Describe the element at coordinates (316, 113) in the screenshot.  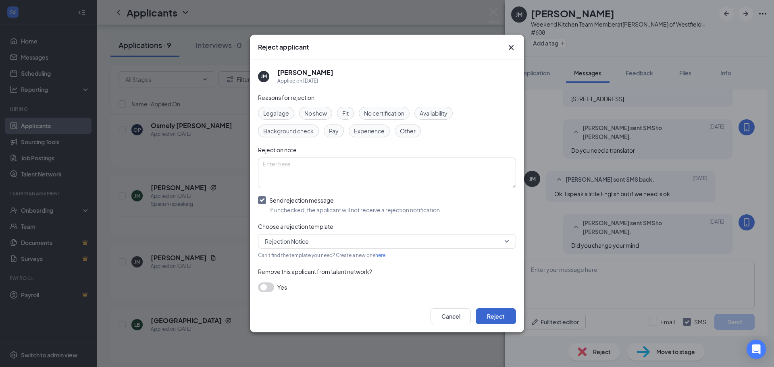
I see `span: No show` at that location.